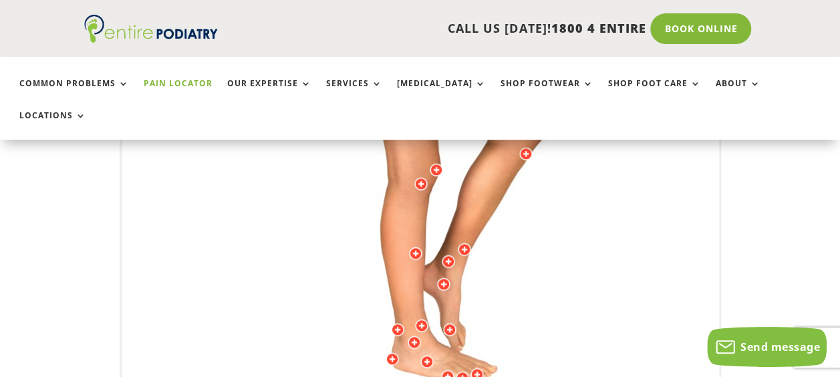 The image size is (840, 377). What do you see at coordinates (780, 347) in the screenshot?
I see `span: Send message` at bounding box center [780, 347].